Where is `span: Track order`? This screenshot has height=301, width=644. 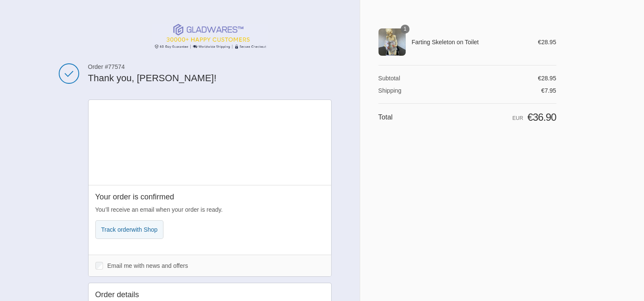 span: Track order is located at coordinates (130, 229).